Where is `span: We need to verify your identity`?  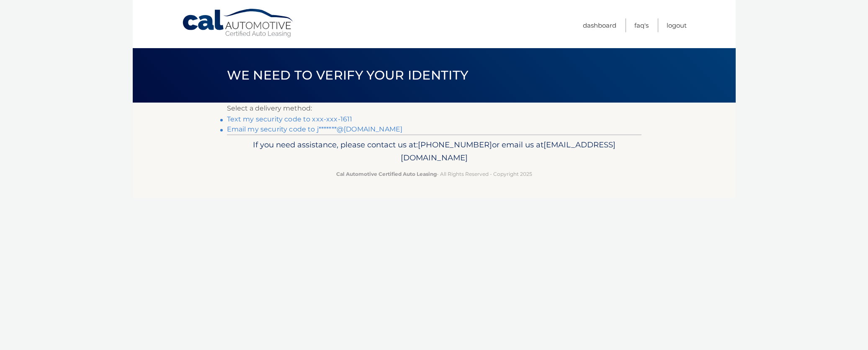 span: We need to verify your identity is located at coordinates (348, 75).